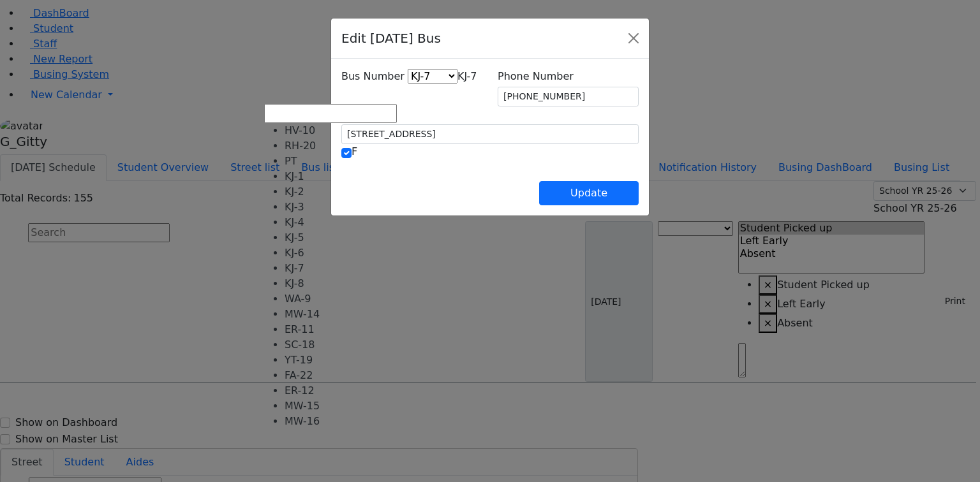  What do you see at coordinates (341, 192) in the screenshot?
I see `li: KJ-2` at bounding box center [341, 192].